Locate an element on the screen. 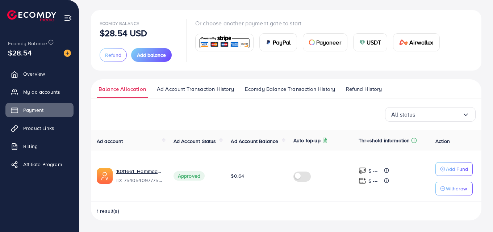 This screenshot has width=493, height=232. span: Ad Account Status is located at coordinates (195, 141).